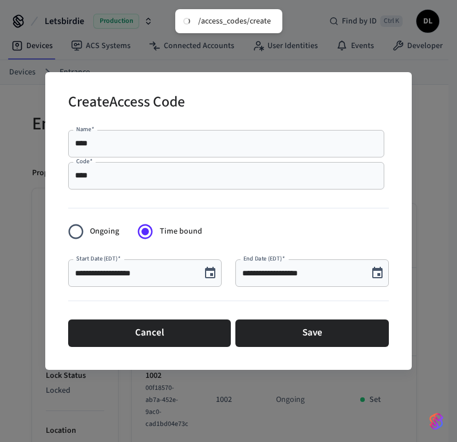 The height and width of the screenshot is (442, 457). I want to click on button: Cancel, so click(149, 333).